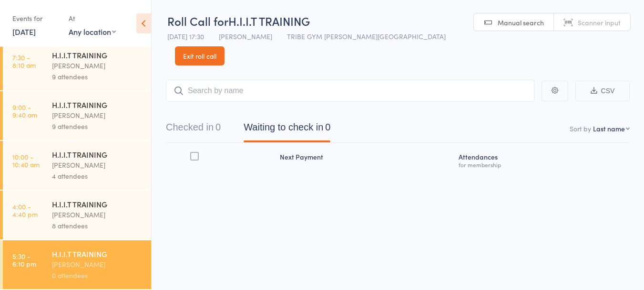 This screenshot has width=644, height=290. Describe the element at coordinates (269, 20) in the screenshot. I see `span: H.I.I.T TRAINING` at that location.